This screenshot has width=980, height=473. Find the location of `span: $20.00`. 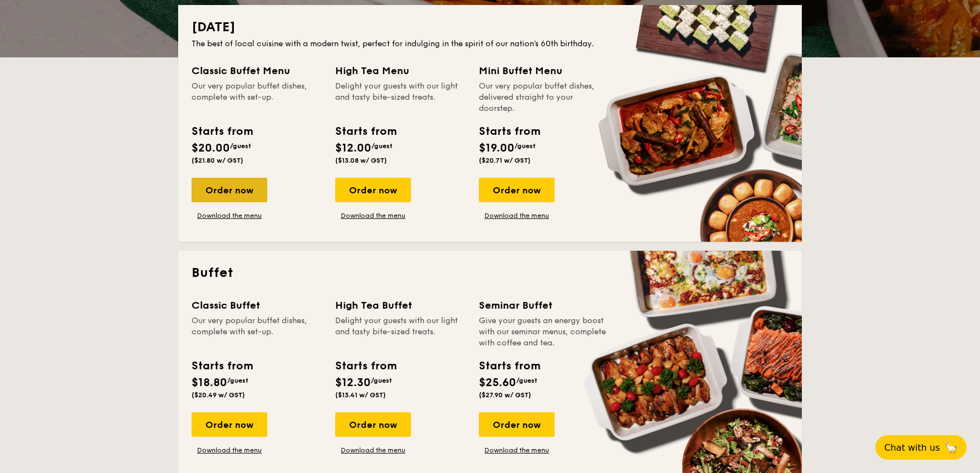

span: $20.00 is located at coordinates (210, 148).